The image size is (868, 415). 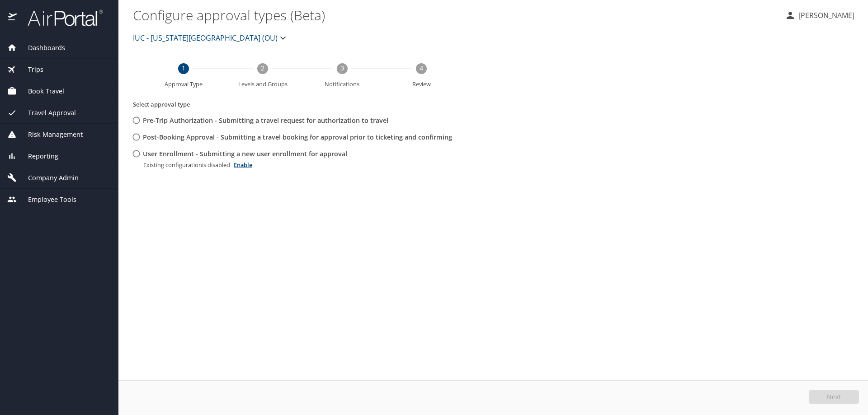 What do you see at coordinates (38, 156) in the screenshot?
I see `span: Reporting` at bounding box center [38, 156].